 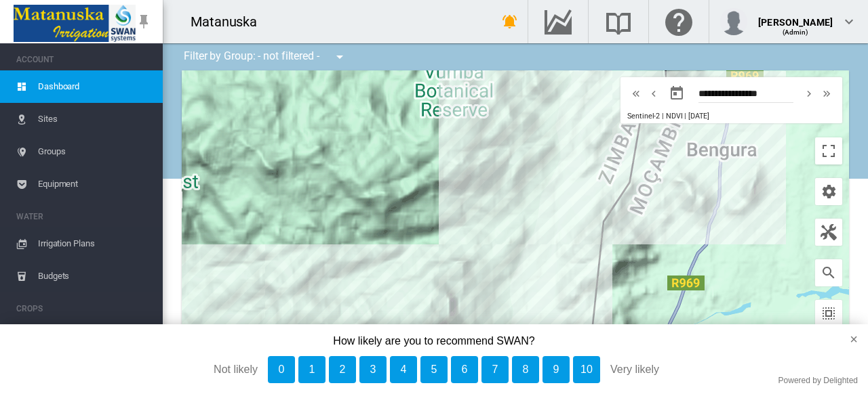 I want to click on button: icon-chevron-left, so click(x=653, y=94).